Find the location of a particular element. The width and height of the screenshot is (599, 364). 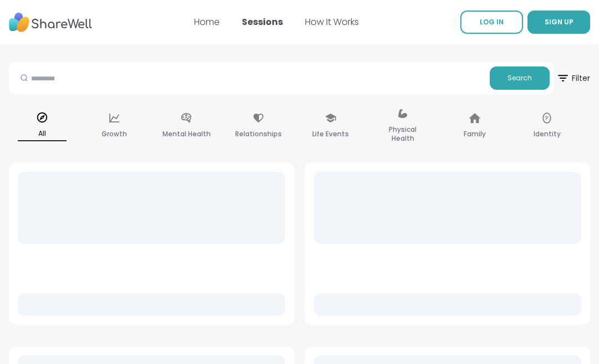

span: Filter is located at coordinates (573, 78).